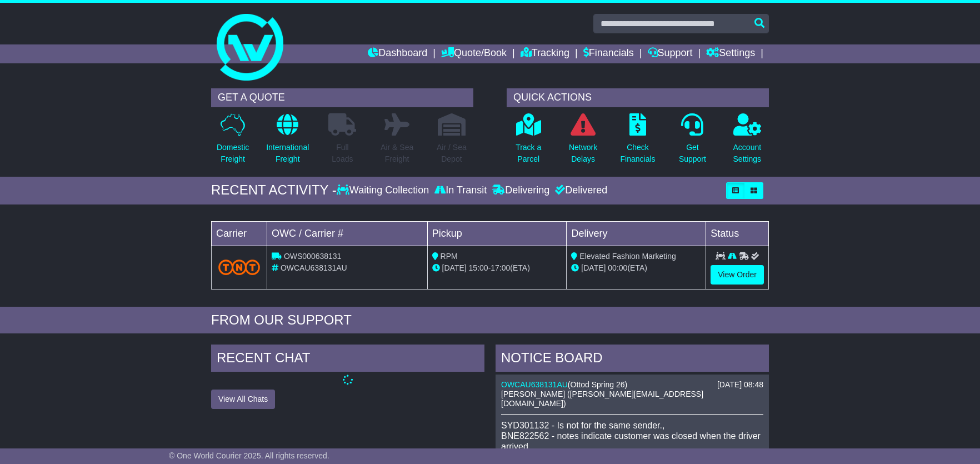  I want to click on span: 15:00, so click(478, 268).